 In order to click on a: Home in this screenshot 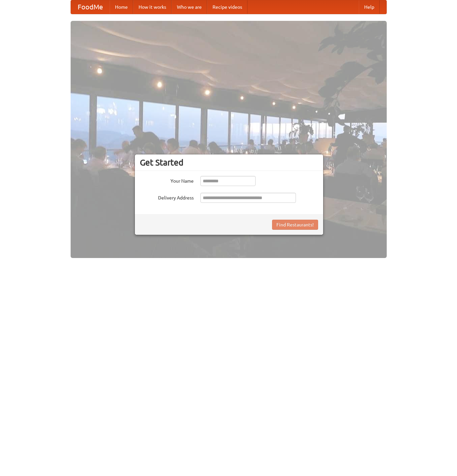, I will do `click(121, 7)`.